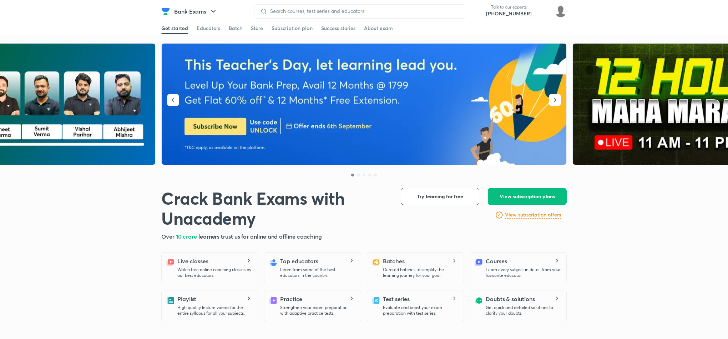 This screenshot has width=728, height=339. Describe the element at coordinates (260, 236) in the screenshot. I see `span: learners trust us for online and offline coaching` at that location.